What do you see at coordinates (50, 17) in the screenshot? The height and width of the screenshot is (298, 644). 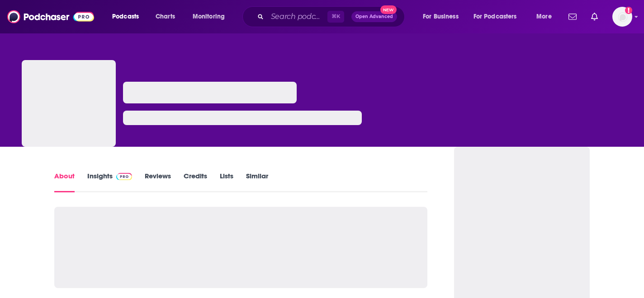 I see `img: Podchaser - Follow, Share and Rate Podcasts` at bounding box center [50, 17].